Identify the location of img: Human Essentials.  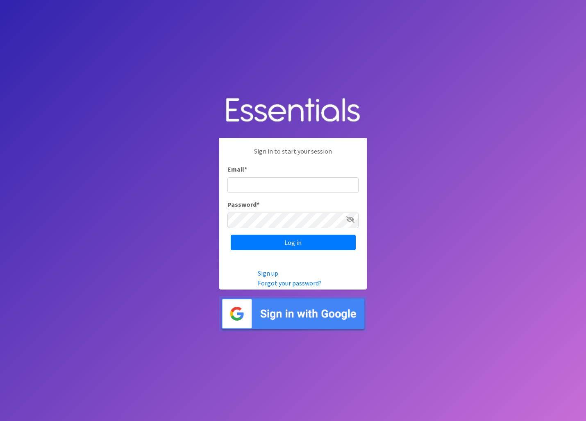
(293, 111).